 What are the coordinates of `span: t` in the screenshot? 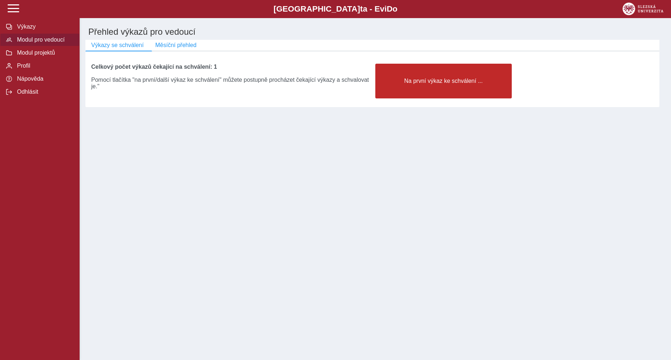 It's located at (361, 9).